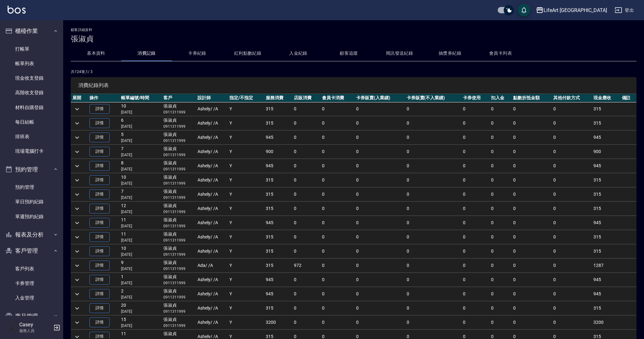 The image size is (644, 339). I want to click on td: 8, so click(140, 166).